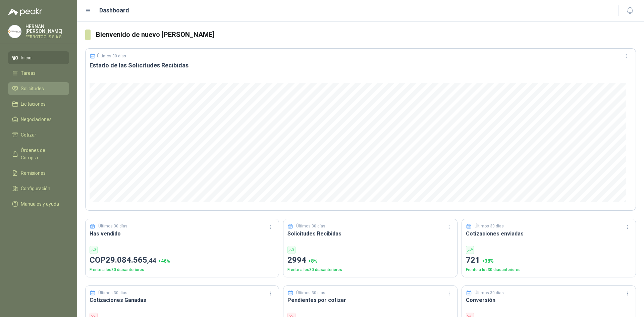 This screenshot has width=644, height=317. I want to click on span: ,44, so click(151, 260).